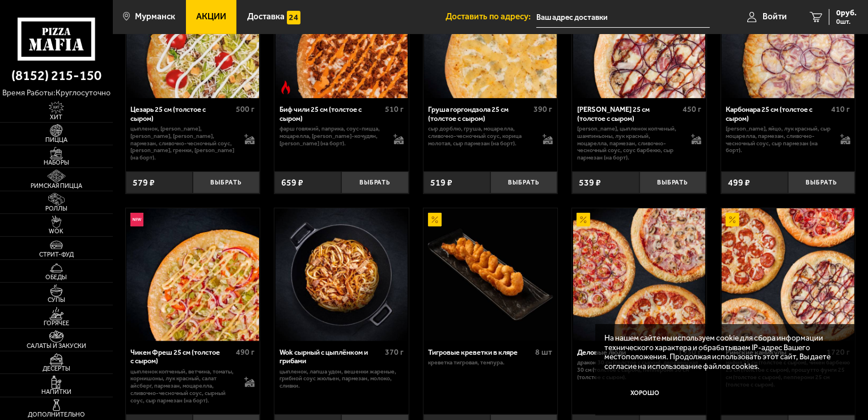 This screenshot has width=868, height=420. What do you see at coordinates (342, 274) in the screenshot?
I see `img: Wok сырный с цыплёнком и грибами` at bounding box center [342, 274].